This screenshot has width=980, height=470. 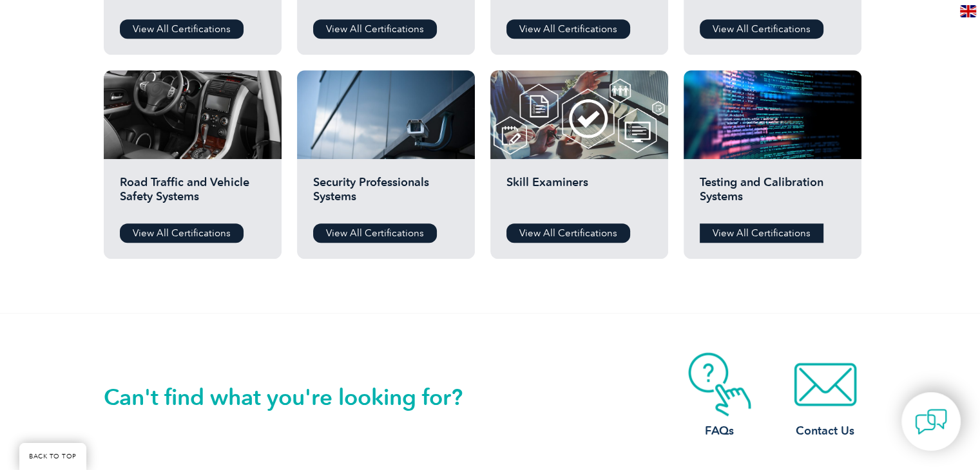 I want to click on img: contact-faq.webp, so click(x=719, y=385).